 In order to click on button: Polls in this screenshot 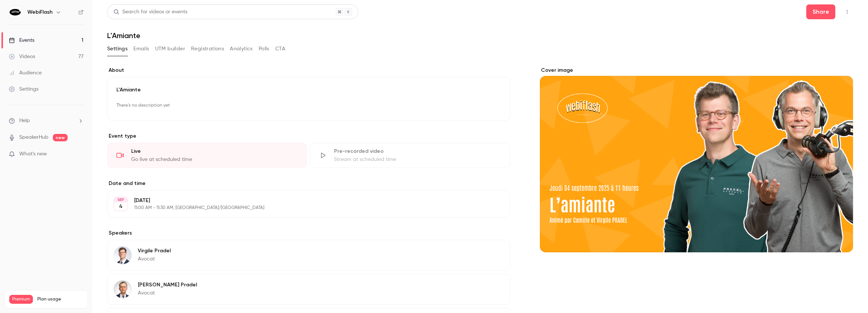, I will do `click(264, 49)`.